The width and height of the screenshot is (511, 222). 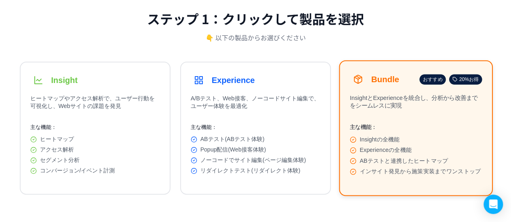 What do you see at coordinates (403, 161) in the screenshot?
I see `span: ABテストと連携したヒートマップ` at bounding box center [403, 161].